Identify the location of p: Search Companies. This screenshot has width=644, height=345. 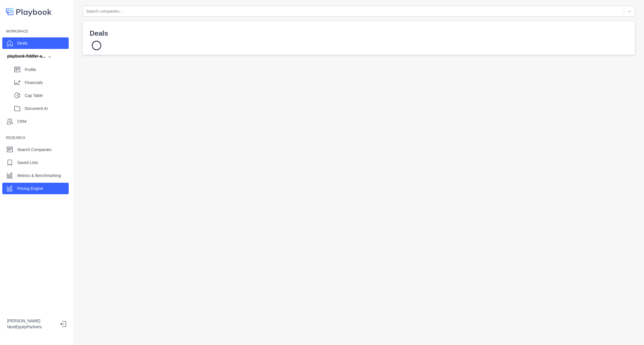
(34, 150).